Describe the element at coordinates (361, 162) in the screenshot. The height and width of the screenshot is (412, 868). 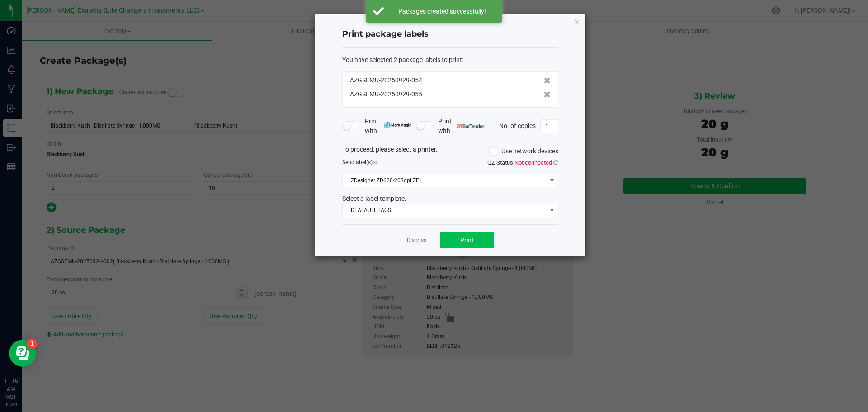
I see `span: Send to:` at that location.